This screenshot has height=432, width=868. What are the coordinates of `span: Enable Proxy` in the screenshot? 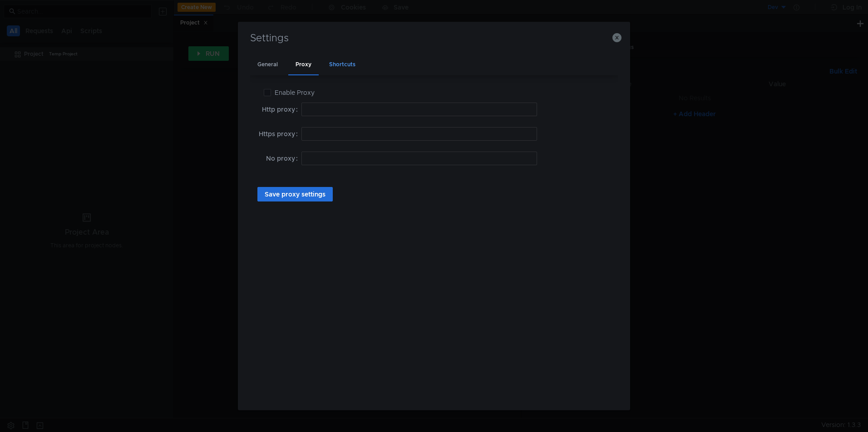 It's located at (295, 93).